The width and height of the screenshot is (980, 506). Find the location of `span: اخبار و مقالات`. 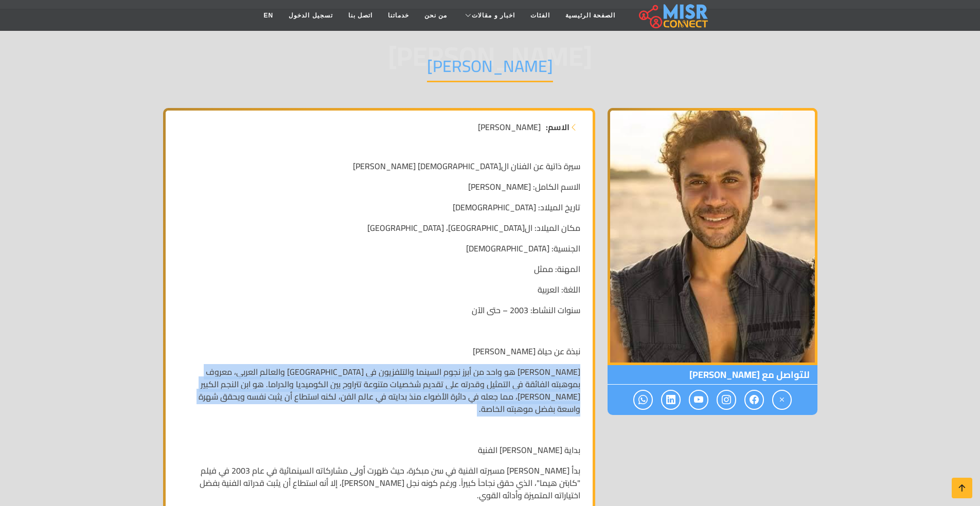

span: اخبار و مقالات is located at coordinates (494, 16).